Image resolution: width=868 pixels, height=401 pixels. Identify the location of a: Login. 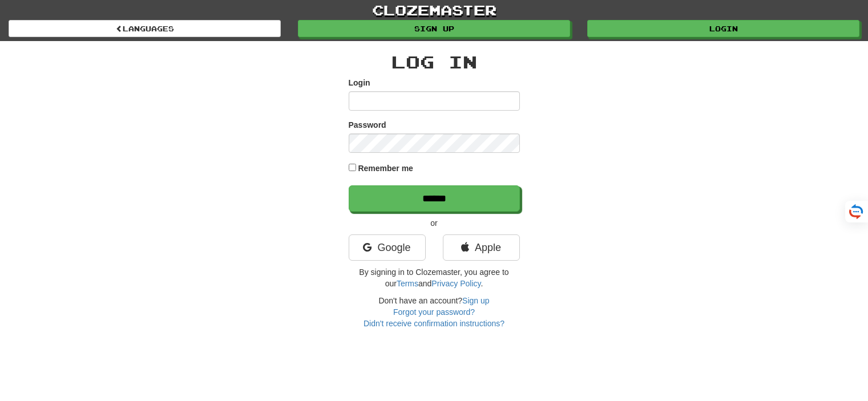
(724, 29).